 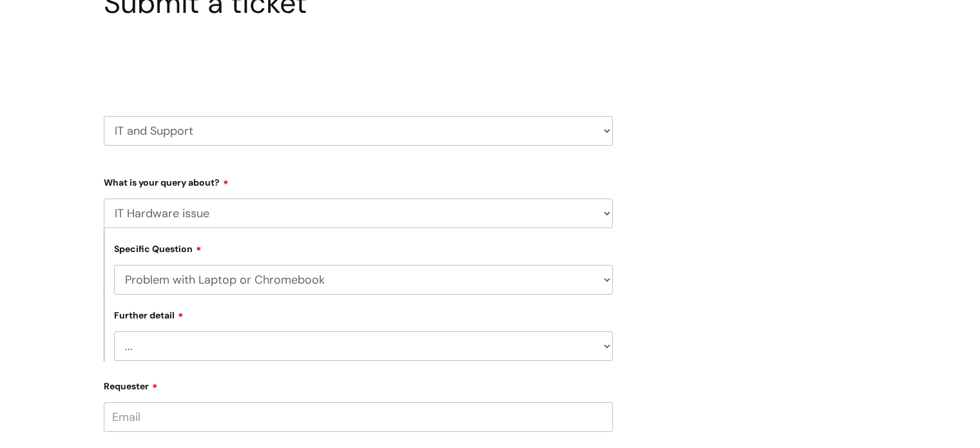 What do you see at coordinates (358, 417) in the screenshot?
I see `input: Email` at bounding box center [358, 417].